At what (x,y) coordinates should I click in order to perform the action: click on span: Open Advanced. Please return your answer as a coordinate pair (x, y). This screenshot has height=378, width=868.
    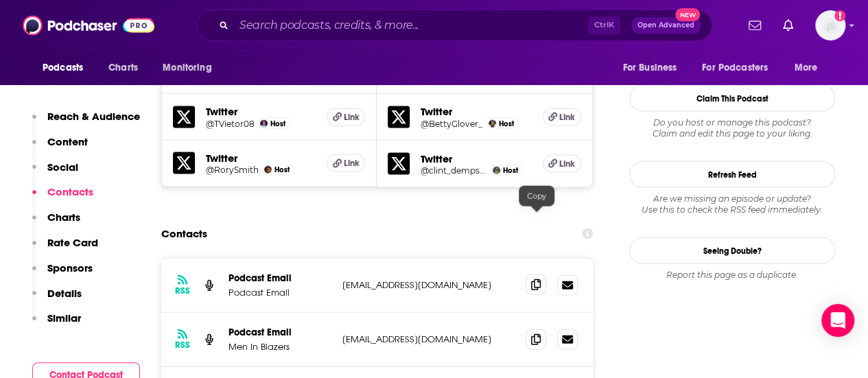
    Looking at the image, I should click on (665, 25).